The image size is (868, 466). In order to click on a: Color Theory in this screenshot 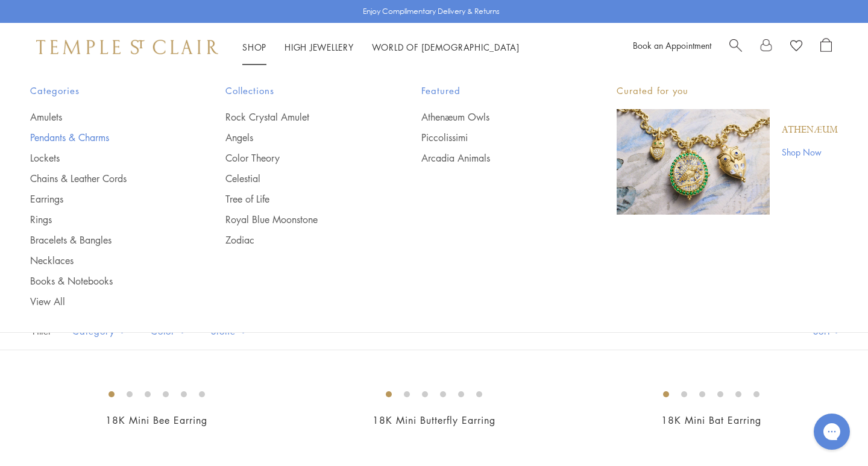, I will do `click(299, 158)`.